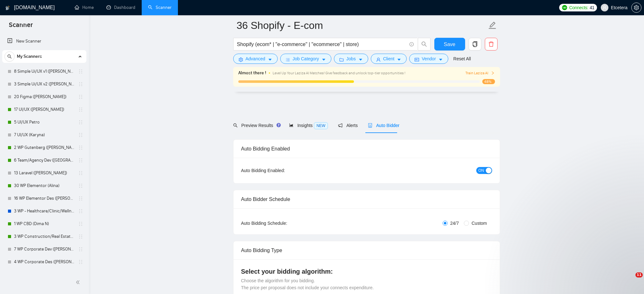 This screenshot has width=644, height=294. I want to click on input: Search Freelance Jobs..., so click(322, 44).